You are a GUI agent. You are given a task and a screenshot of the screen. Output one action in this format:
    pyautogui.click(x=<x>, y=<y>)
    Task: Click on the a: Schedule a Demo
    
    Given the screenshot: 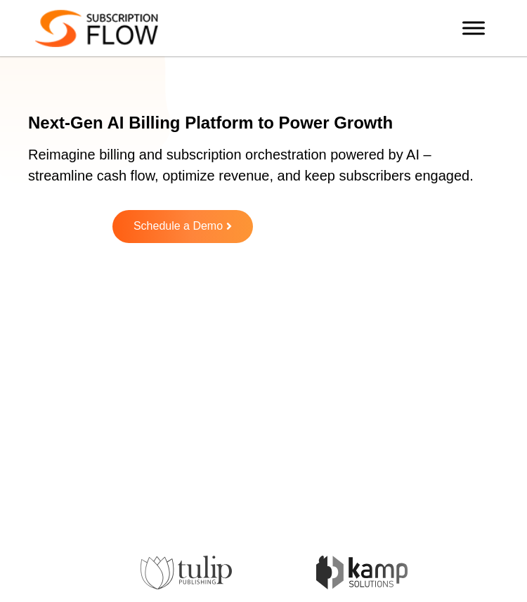 What is the action you would take?
    pyautogui.click(x=183, y=226)
    